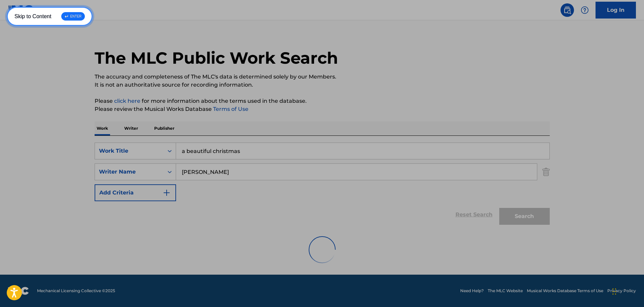 The width and height of the screenshot is (644, 307). Describe the element at coordinates (164, 128) in the screenshot. I see `p: Publisher` at that location.